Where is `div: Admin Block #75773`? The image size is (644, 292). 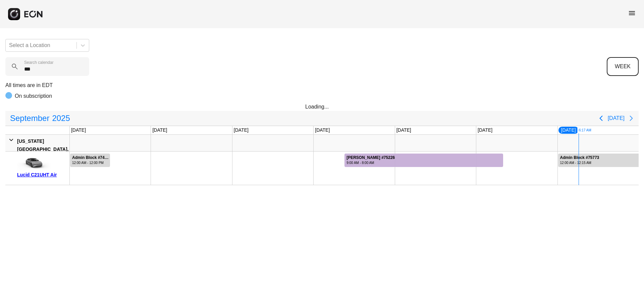 div: Admin Block #75773 is located at coordinates (580, 158).